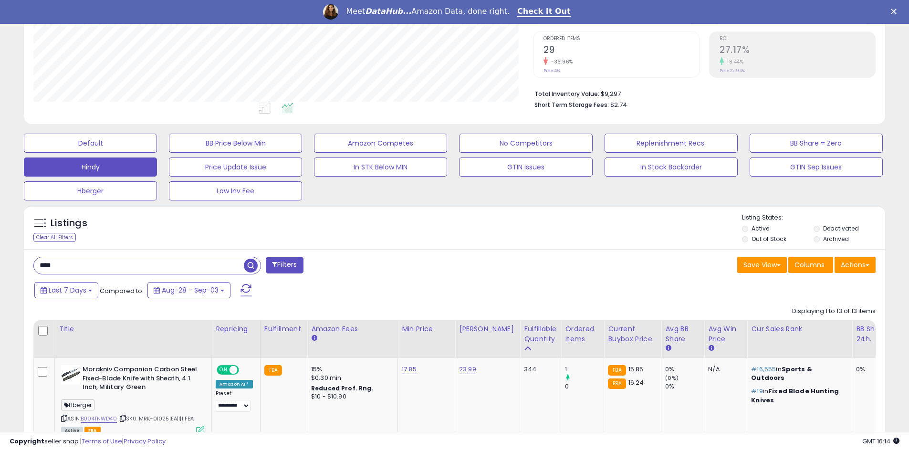 The width and height of the screenshot is (909, 451). I want to click on button: Save View, so click(762, 265).